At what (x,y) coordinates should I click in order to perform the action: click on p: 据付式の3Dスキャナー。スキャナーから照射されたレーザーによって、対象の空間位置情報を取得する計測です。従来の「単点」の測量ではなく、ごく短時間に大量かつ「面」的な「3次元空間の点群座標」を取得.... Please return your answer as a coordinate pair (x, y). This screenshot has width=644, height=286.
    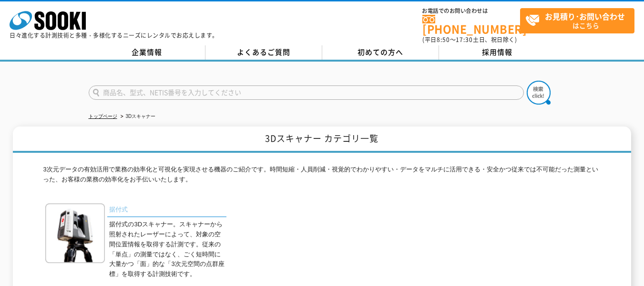
    Looking at the image, I should click on (168, 249).